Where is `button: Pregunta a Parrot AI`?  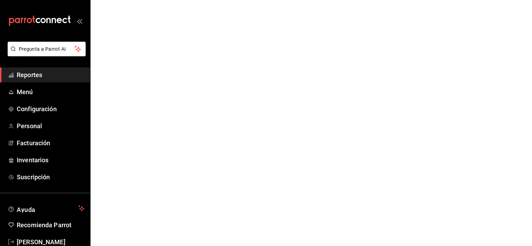 button: Pregunta a Parrot AI is located at coordinates (47, 49).